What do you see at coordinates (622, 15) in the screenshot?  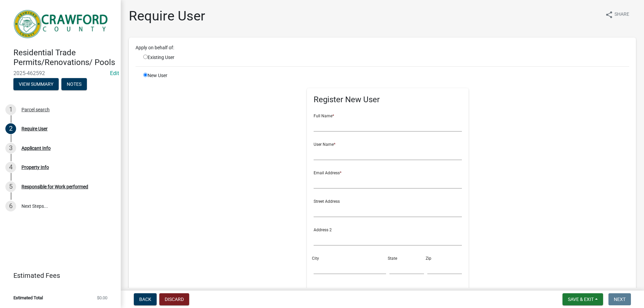 I see `span: Share` at bounding box center [622, 15].